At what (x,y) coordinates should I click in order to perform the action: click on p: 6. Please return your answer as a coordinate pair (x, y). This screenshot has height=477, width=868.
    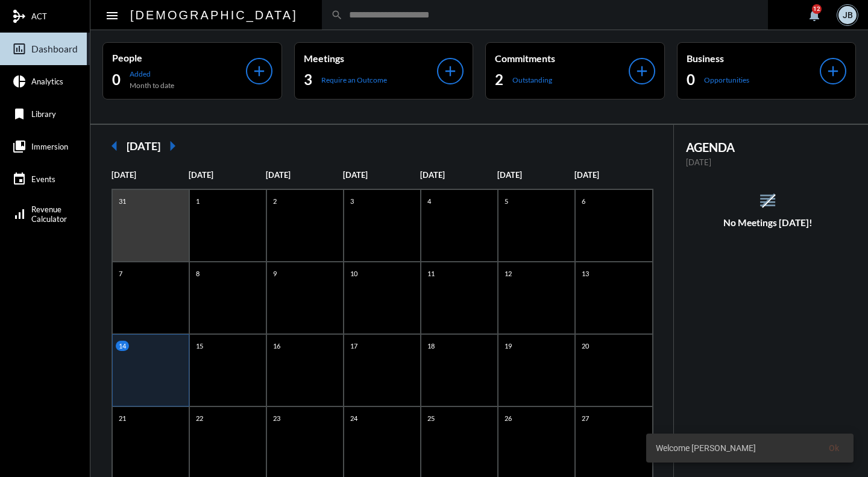
    Looking at the image, I should click on (583, 201).